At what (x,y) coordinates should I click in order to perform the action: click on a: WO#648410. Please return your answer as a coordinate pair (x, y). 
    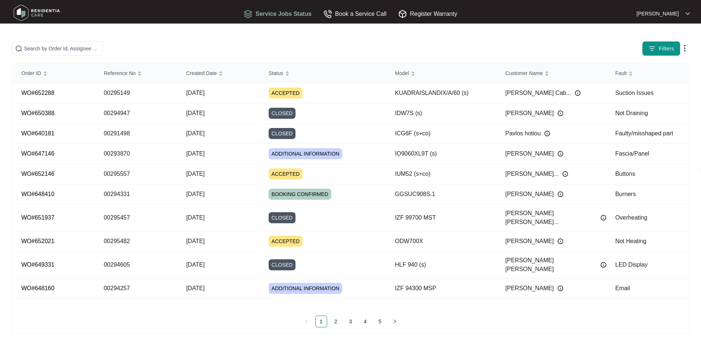
    Looking at the image, I should click on (38, 194).